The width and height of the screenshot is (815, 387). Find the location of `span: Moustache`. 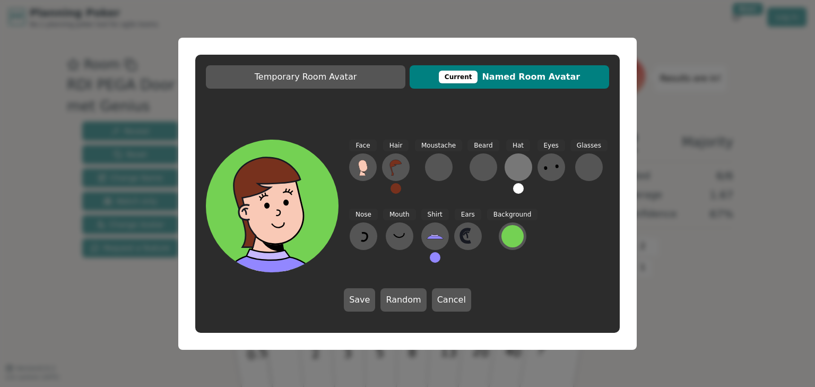

span: Moustache is located at coordinates (438, 145).